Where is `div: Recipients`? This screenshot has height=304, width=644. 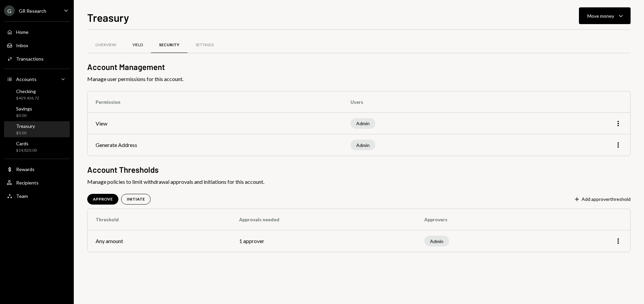
div: Recipients is located at coordinates (27, 182).